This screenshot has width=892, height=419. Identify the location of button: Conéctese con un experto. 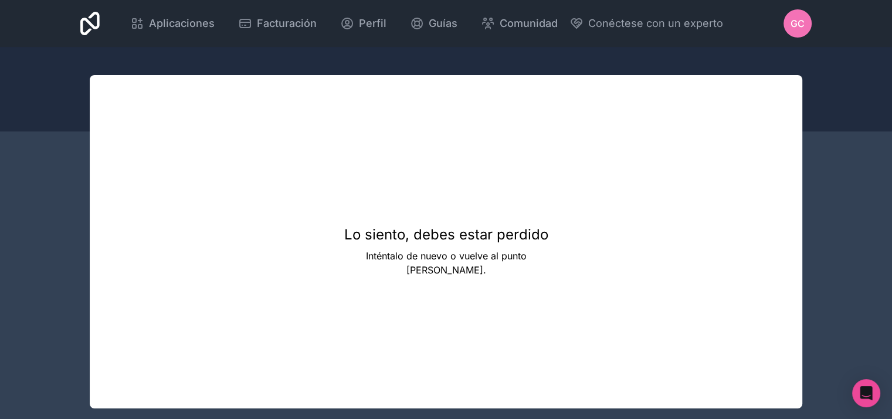
(646, 23).